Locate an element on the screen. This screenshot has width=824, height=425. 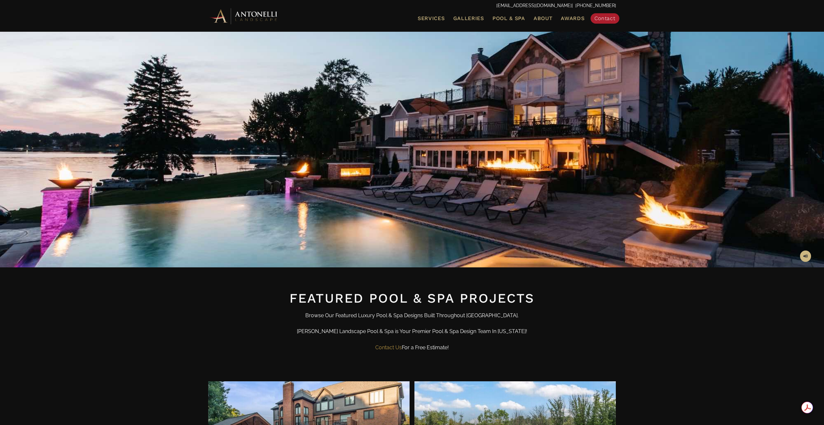
a: About is located at coordinates (543, 18).